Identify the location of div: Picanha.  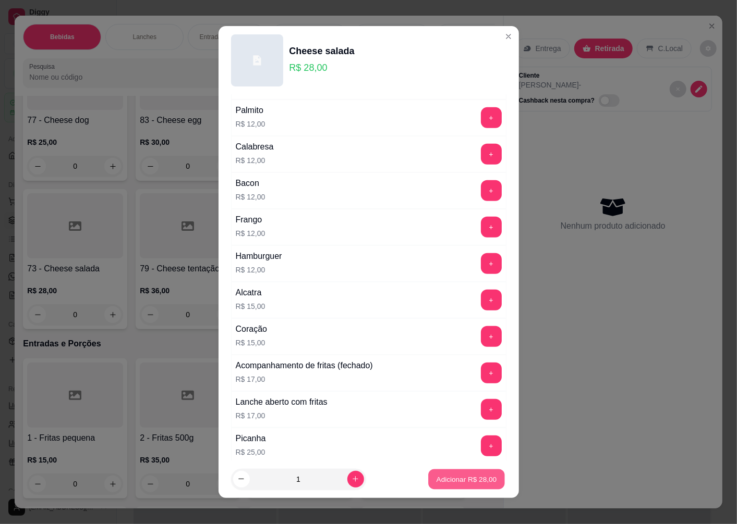
(251, 439).